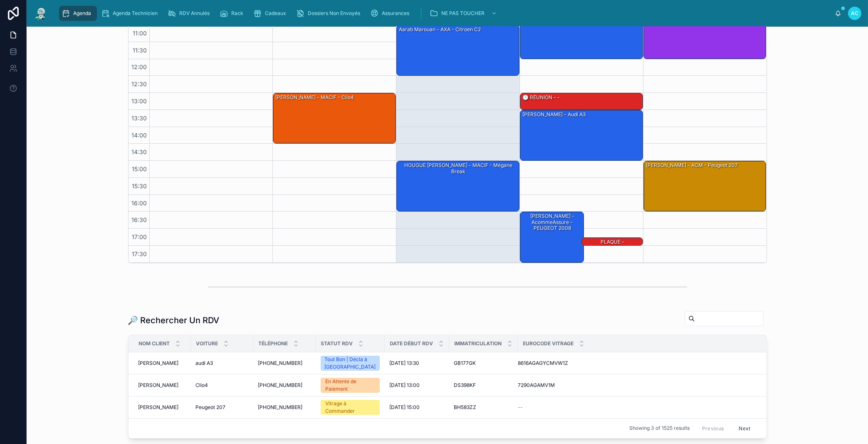 This screenshot has height=444, width=868. What do you see at coordinates (204, 363) in the screenshot?
I see `span: audi A3` at bounding box center [204, 363].